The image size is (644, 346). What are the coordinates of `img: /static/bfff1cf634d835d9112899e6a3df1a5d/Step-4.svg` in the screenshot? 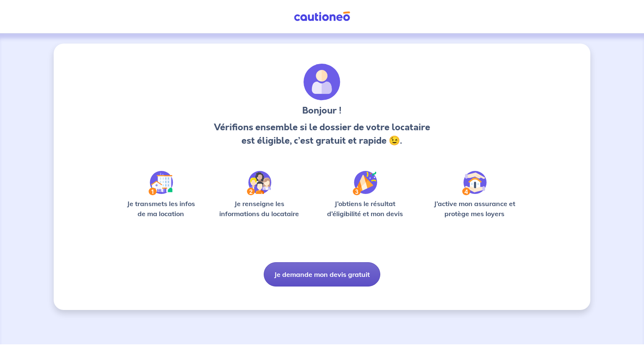 It's located at (474, 183).